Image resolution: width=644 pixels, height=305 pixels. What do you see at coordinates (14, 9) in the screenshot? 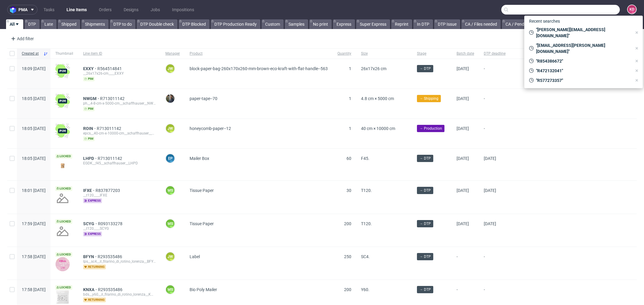
I see `img: logo` at bounding box center [14, 9].